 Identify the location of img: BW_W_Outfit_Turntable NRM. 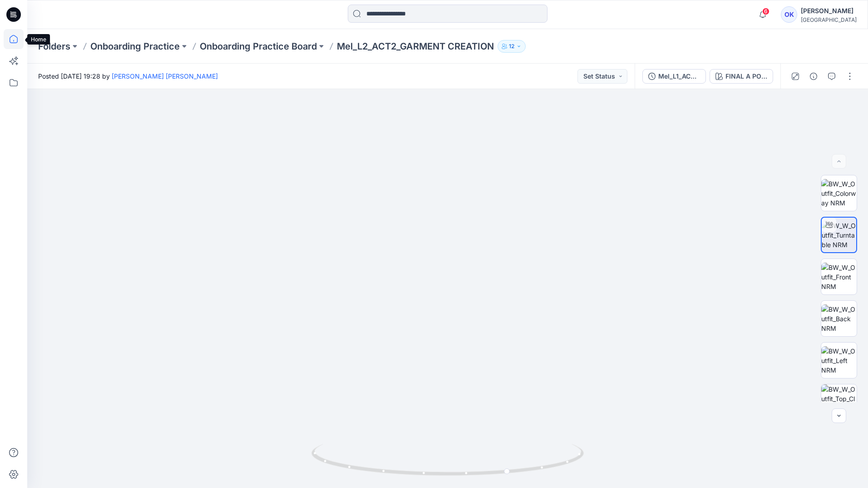
(839, 235).